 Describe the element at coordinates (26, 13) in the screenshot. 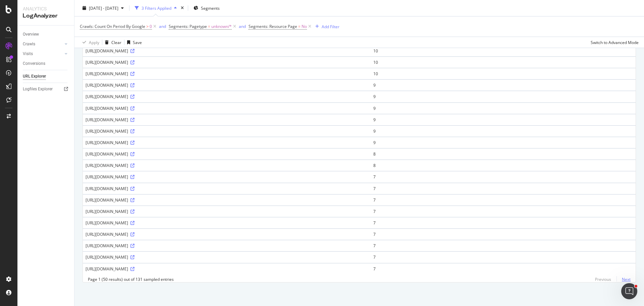

I see `div: v 4.0.25` at that location.